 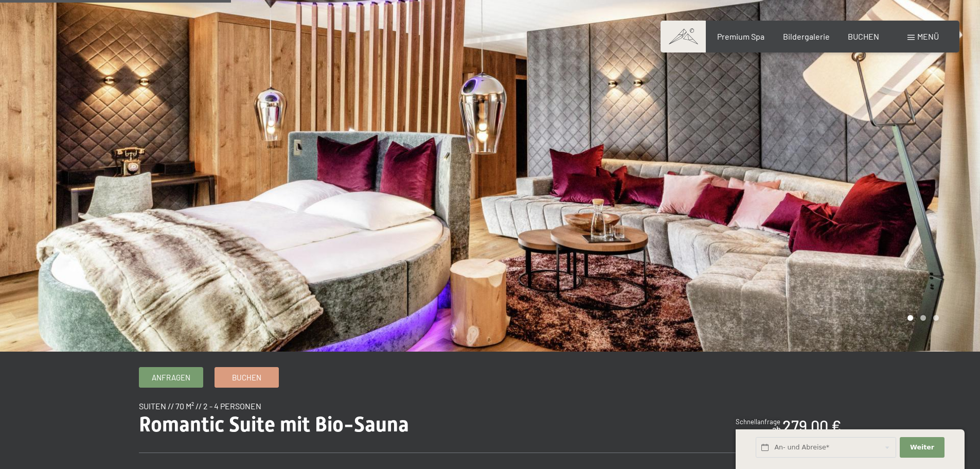 I want to click on span: Premium Spa, so click(x=741, y=36).